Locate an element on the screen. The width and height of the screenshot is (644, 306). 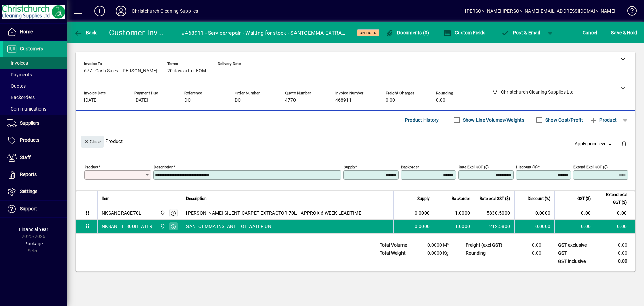
a: Quotes is located at coordinates (35, 86).